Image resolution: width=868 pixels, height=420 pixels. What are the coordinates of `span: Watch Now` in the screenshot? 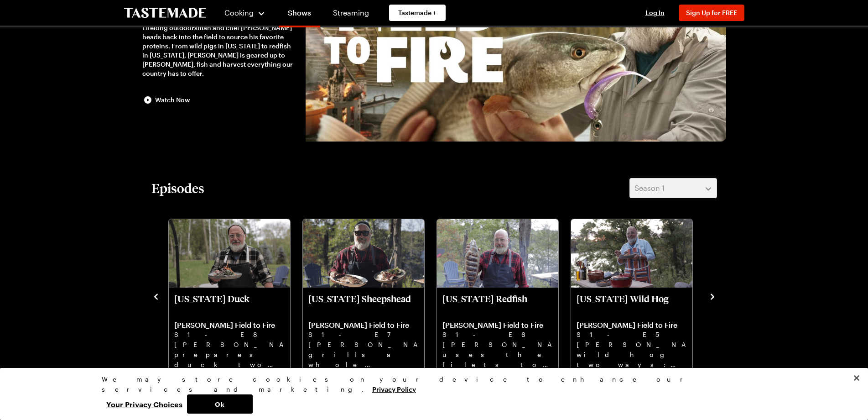 It's located at (172, 100).